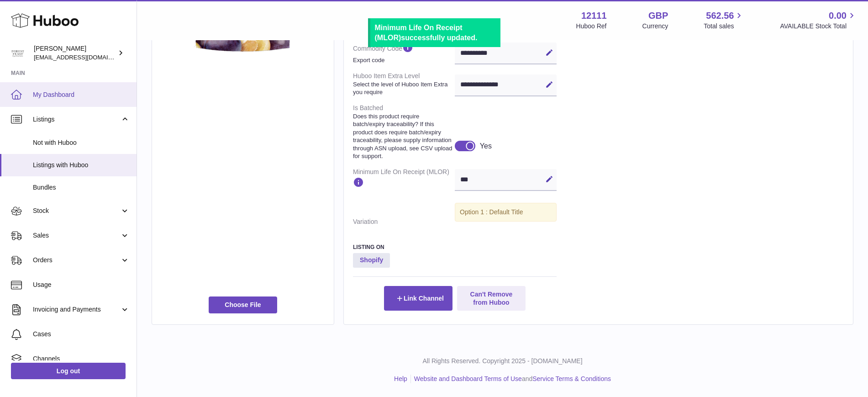 The image size is (868, 397). I want to click on button: Can't Remove from Huboo, so click(491, 298).